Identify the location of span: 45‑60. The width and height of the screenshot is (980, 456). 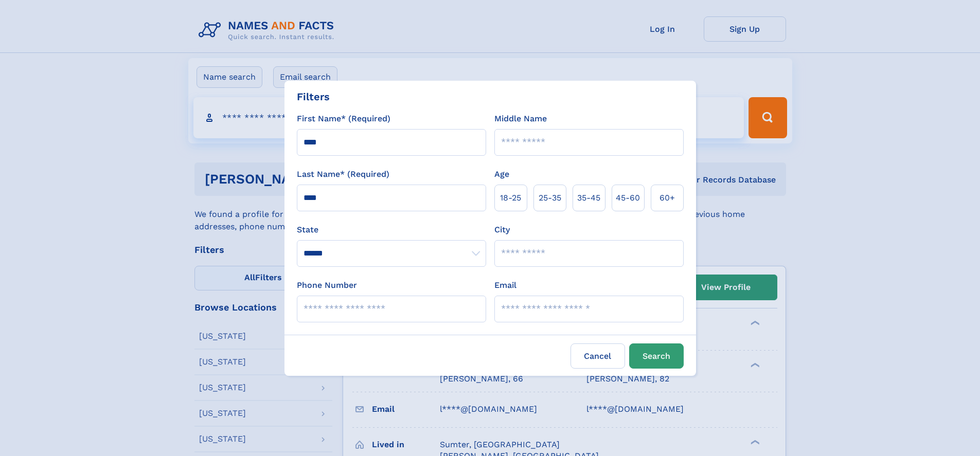
(628, 198).